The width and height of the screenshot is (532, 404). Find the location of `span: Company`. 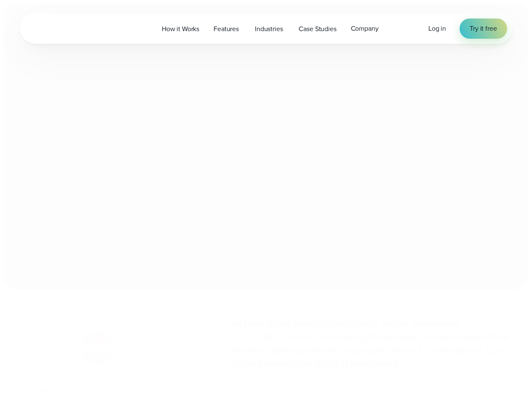

span: Company is located at coordinates (365, 28).